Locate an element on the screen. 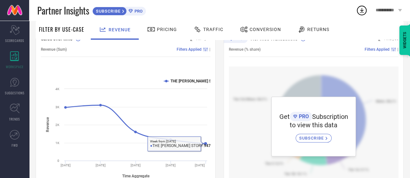 The width and height of the screenshot is (410, 178). span: FWD is located at coordinates (15, 145).